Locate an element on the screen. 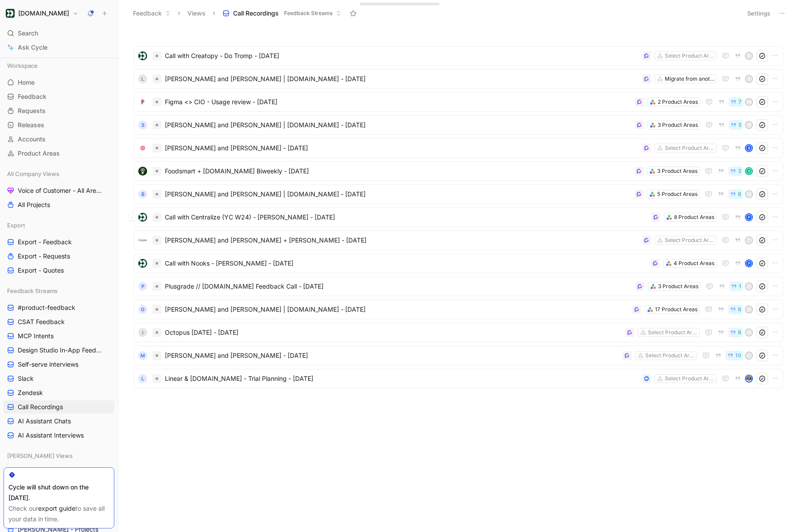 This screenshot has width=799, height=532. a: Product Areas is located at coordinates (59, 153).